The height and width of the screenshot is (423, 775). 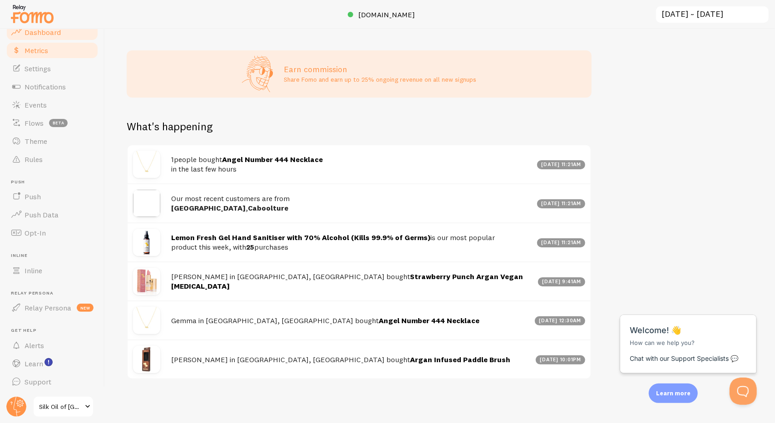 I want to click on strong: 25, so click(x=250, y=247).